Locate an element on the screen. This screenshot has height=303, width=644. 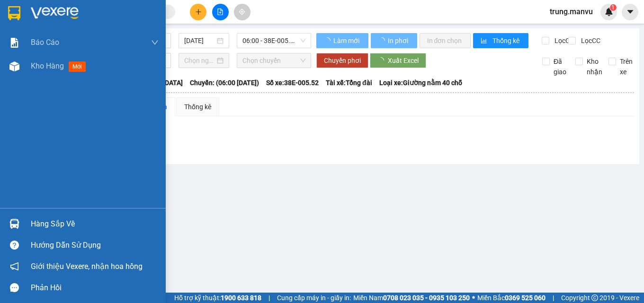
span: down is located at coordinates (155, 43).